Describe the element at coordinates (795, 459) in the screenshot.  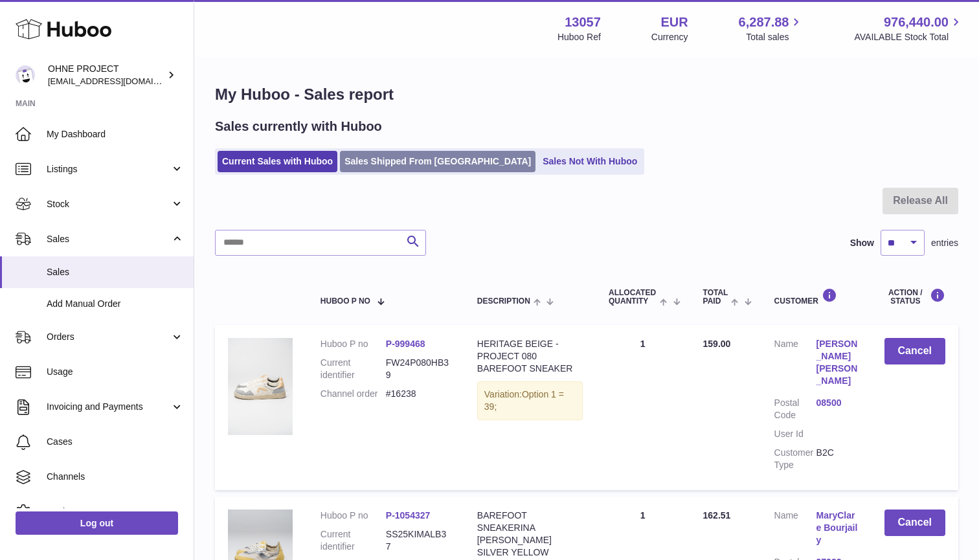
I see `dt: Customer Type` at that location.